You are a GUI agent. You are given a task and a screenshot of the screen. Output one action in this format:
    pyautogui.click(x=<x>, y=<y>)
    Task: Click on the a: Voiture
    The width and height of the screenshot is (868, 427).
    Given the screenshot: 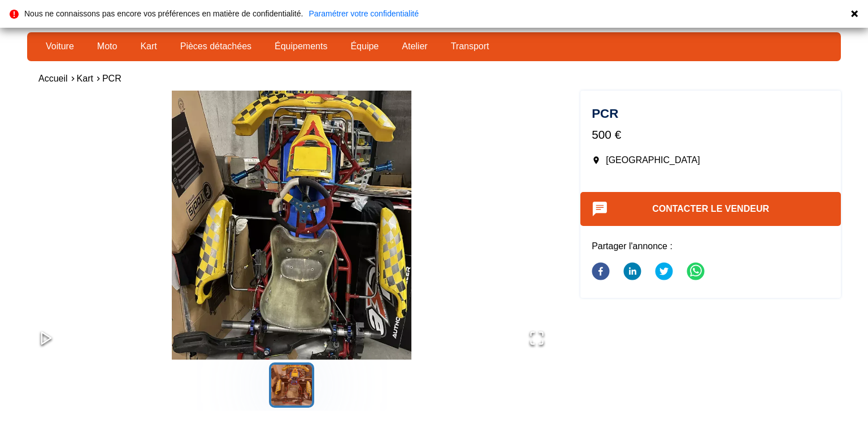 What is the action you would take?
    pyautogui.click(x=60, y=46)
    